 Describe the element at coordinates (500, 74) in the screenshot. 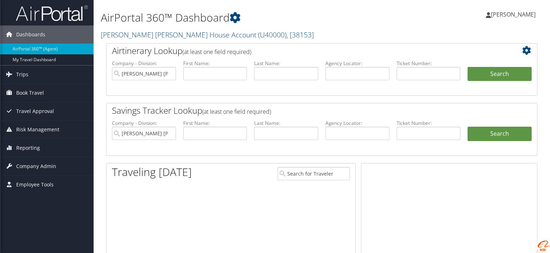

I see `button: Search` at that location.